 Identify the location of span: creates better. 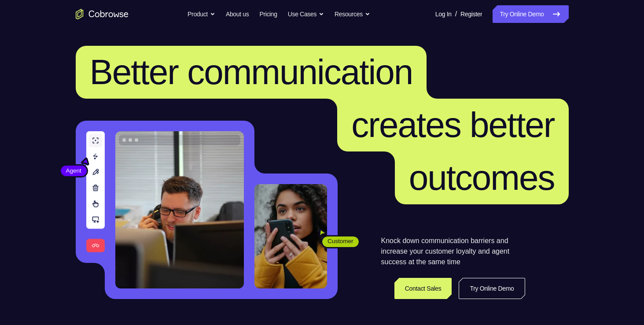
(453, 125).